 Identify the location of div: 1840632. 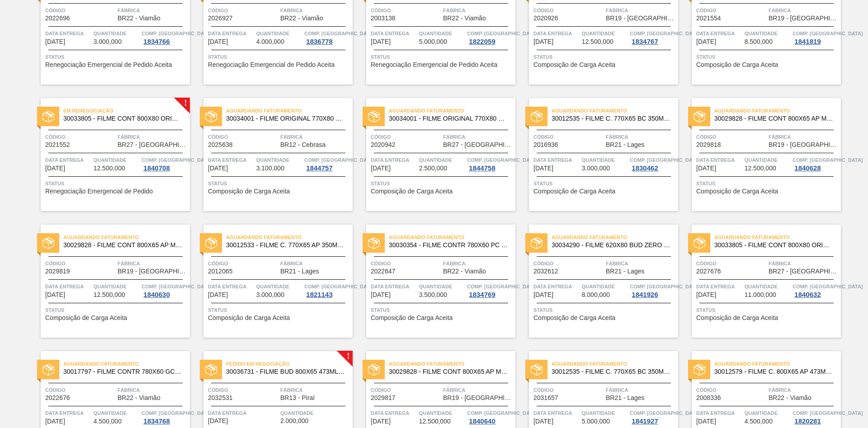
(808, 295).